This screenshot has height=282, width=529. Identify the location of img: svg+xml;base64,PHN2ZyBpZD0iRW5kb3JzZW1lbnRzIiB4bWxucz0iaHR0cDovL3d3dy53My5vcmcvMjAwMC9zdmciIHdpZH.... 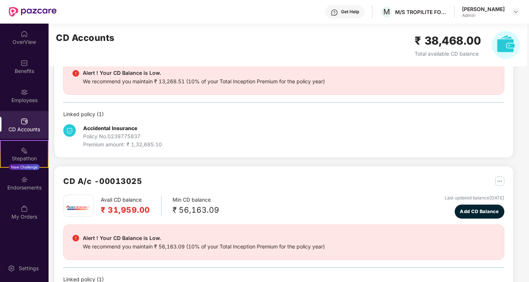
(24, 179).